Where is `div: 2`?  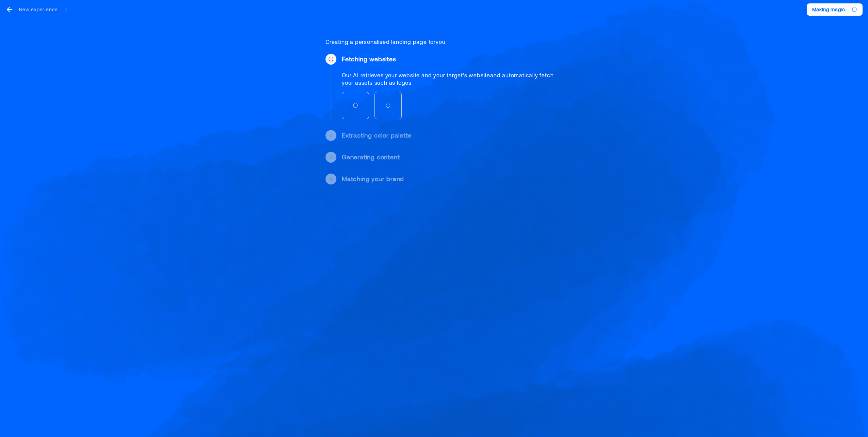 div: 2 is located at coordinates (330, 135).